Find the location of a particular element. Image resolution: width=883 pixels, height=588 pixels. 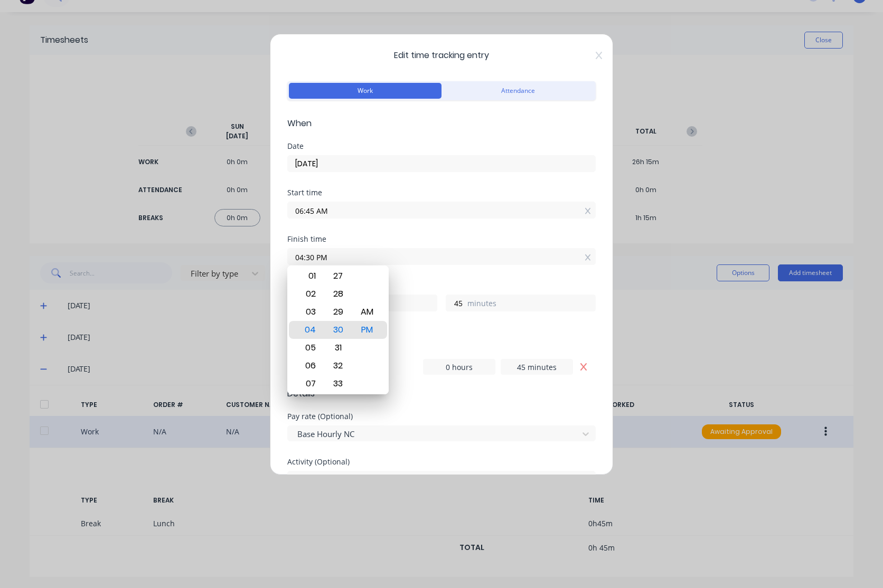

div: 05 is located at coordinates (309, 348).